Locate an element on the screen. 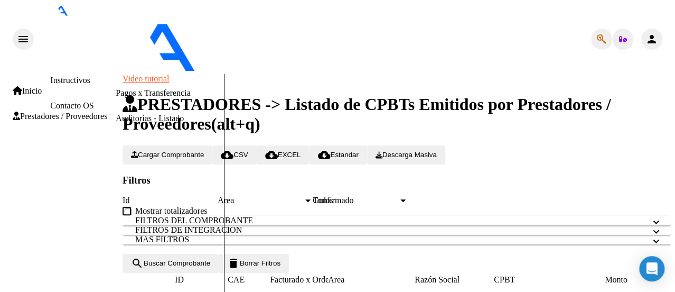 The width and height of the screenshot is (675, 292). span: EXCEL is located at coordinates (283, 154).